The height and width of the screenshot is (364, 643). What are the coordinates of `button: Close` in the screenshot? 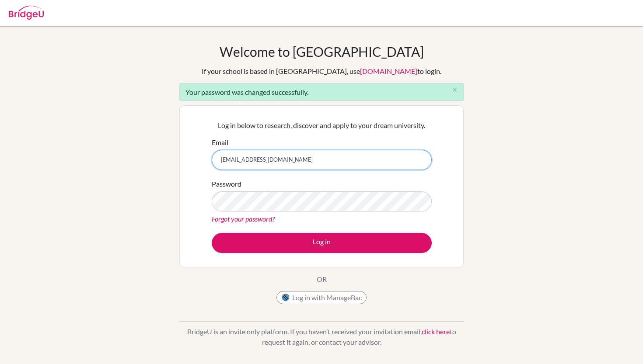 It's located at (454, 90).